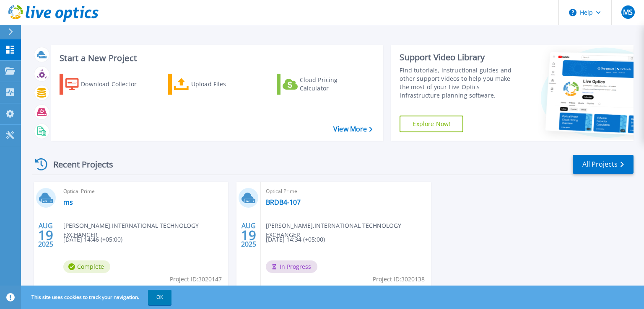 The height and width of the screenshot is (309, 644). I want to click on a: Download Collector, so click(106, 84).